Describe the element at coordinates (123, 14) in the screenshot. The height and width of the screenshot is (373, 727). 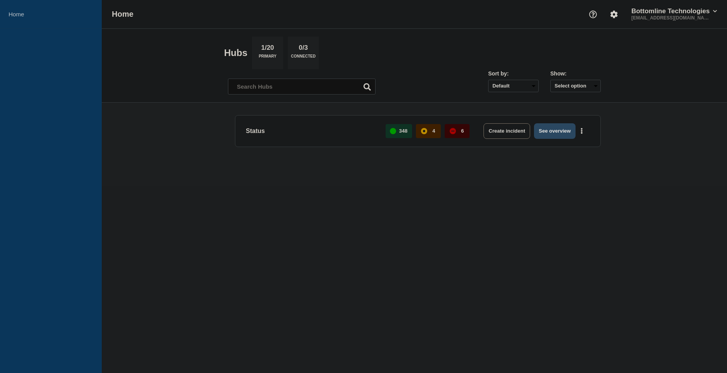
I see `h1: Home` at that location.